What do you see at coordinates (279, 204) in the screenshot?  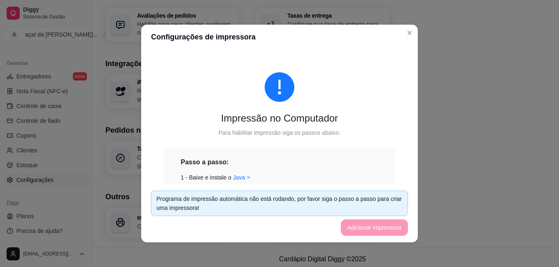 I see `div: Programa de impressão automática não está rodando, por favor siga o passo a passo para criar uma ...` at bounding box center [279, 204].